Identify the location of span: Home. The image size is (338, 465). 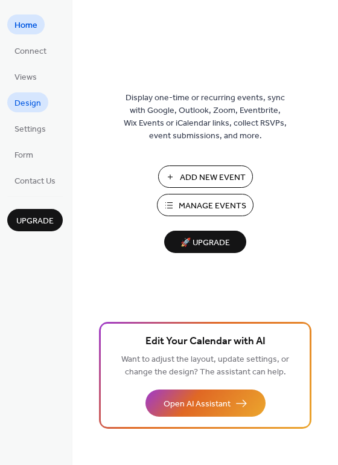
(26, 25).